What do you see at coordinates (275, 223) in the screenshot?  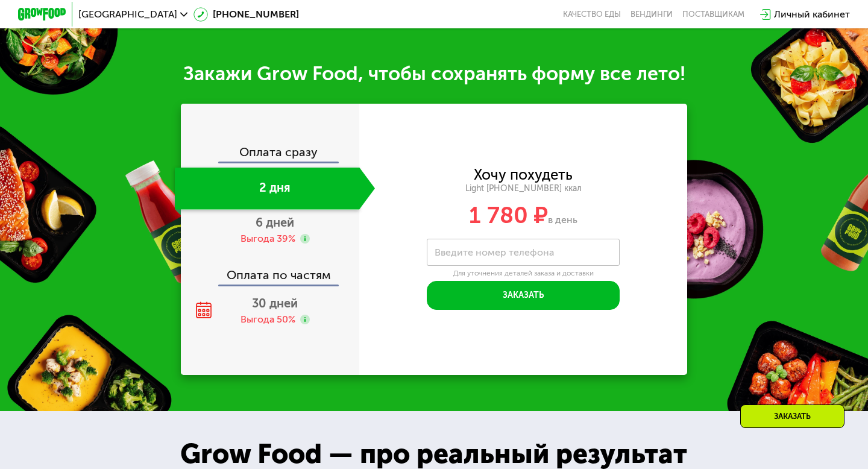 I see `span: 6 дней` at bounding box center [275, 223].